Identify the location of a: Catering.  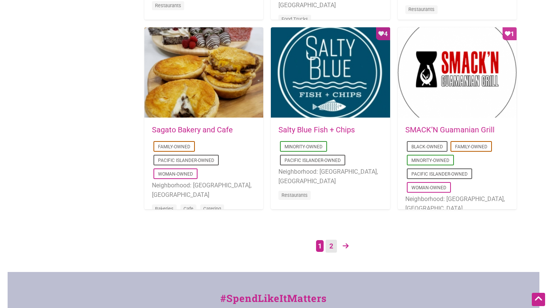
(212, 209).